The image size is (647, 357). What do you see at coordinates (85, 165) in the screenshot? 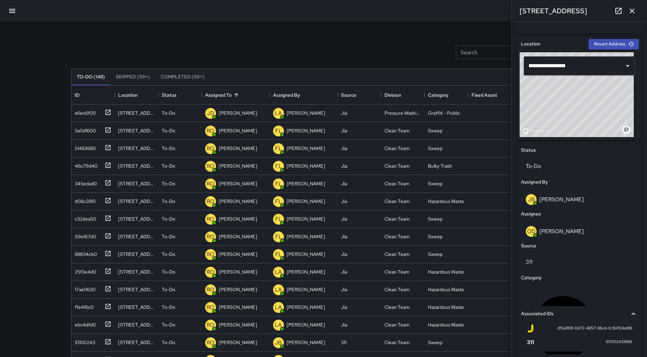
I see `div: 46c79d40` at bounding box center [85, 165].